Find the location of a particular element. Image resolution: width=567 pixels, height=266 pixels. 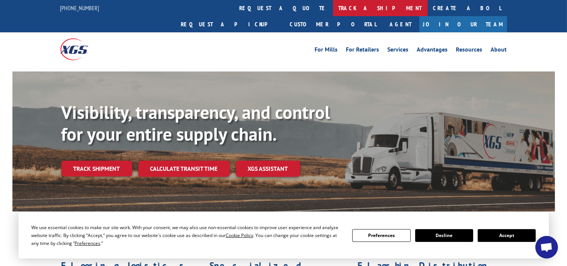

span: Preferences is located at coordinates (87, 244).